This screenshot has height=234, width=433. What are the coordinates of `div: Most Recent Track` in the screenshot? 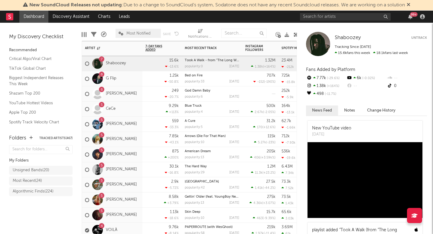 It's located at (208, 48).